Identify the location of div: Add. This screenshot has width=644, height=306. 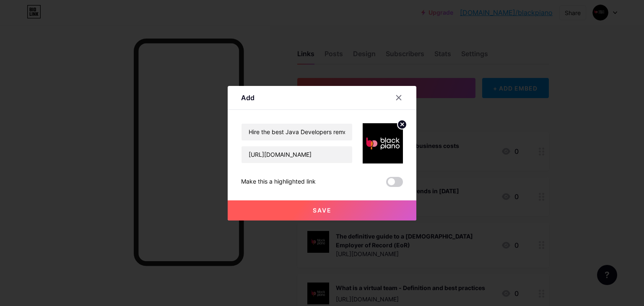
(248, 98).